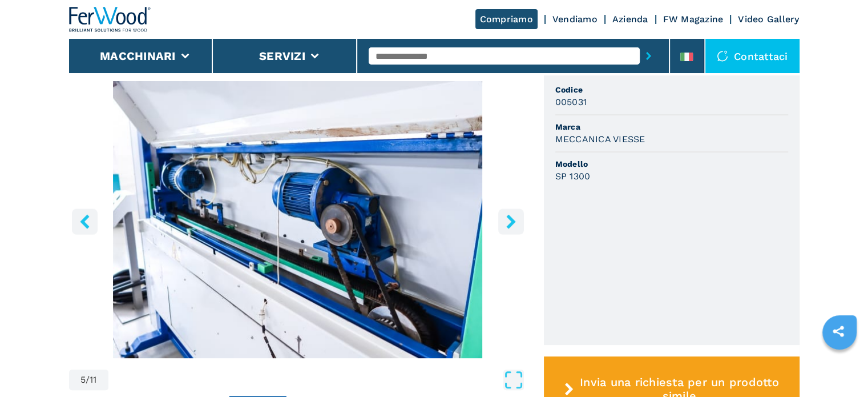 Image resolution: width=868 pixels, height=397 pixels. What do you see at coordinates (572, 102) in the screenshot?
I see `h3: 005031` at bounding box center [572, 102].